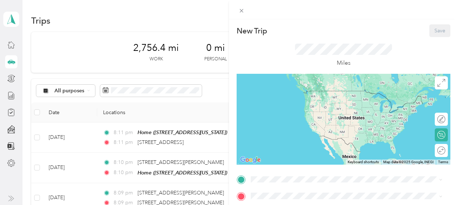 This screenshot has height=205, width=458. Describe the element at coordinates (252, 31) in the screenshot. I see `p: New Trip` at that location.